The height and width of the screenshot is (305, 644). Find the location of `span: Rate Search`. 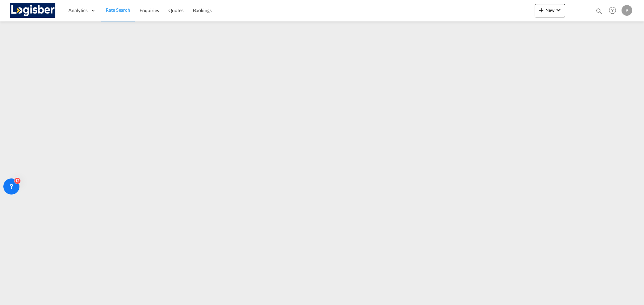

span: Rate Search is located at coordinates (118, 9).